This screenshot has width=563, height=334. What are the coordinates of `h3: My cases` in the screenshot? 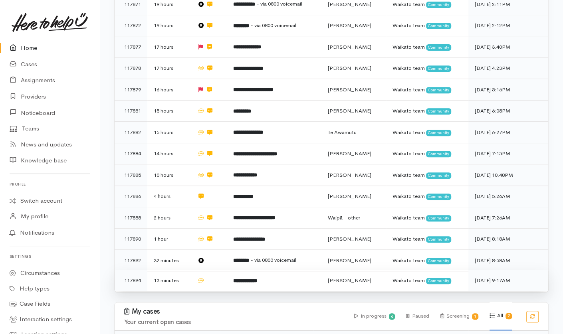 It's located at (234, 312).